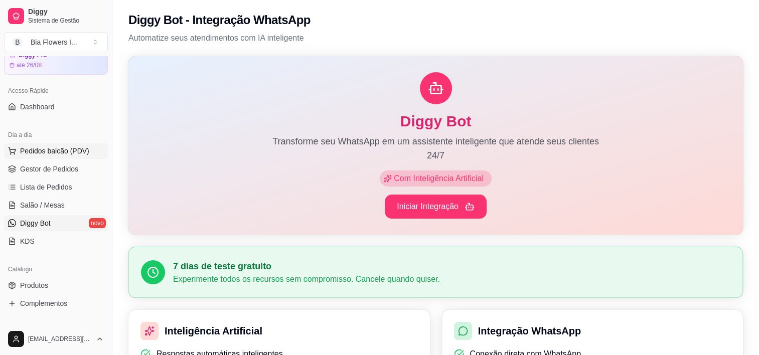 The image size is (759, 355). Describe the element at coordinates (56, 269) in the screenshot. I see `div: Catálogo` at that location.